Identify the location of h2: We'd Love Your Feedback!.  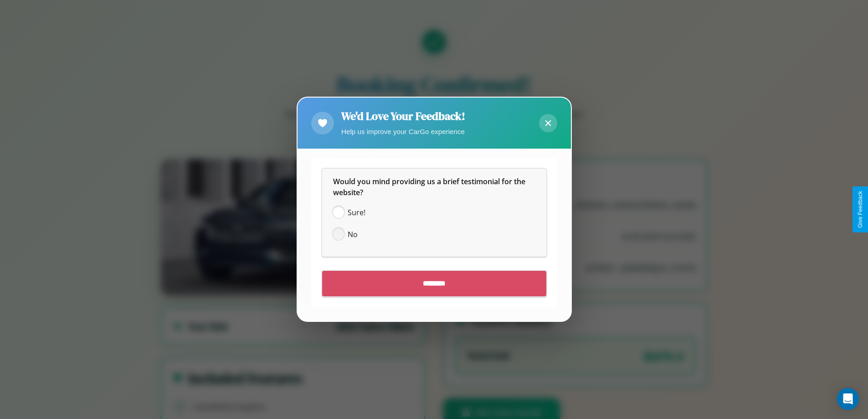
(403, 116).